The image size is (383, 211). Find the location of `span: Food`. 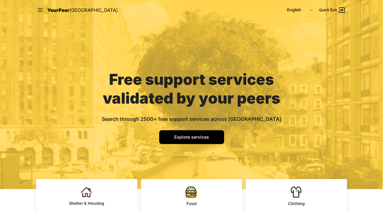

span: Food is located at coordinates (192, 204).